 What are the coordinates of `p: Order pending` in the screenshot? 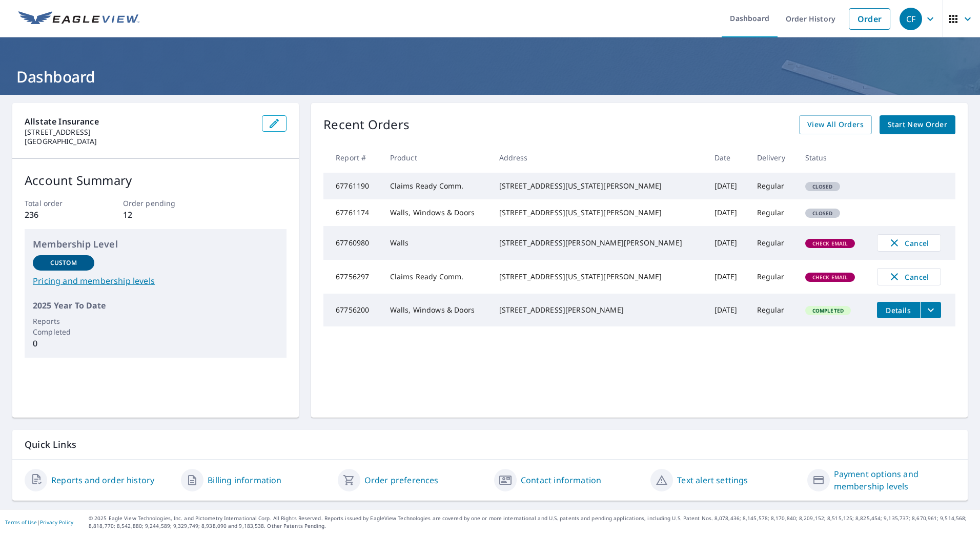 It's located at (156, 202).